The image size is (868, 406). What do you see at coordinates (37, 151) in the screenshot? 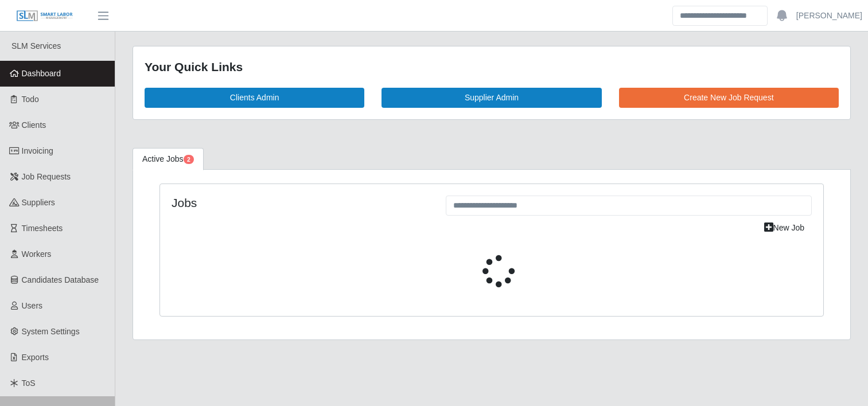
I see `span: Invoicing` at bounding box center [37, 151].